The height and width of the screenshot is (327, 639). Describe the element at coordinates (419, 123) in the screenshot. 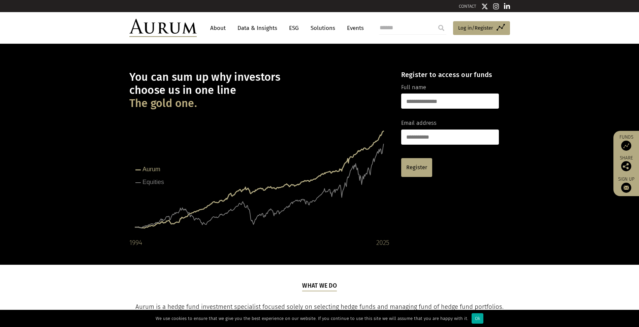

I see `label: Email address` at that location.